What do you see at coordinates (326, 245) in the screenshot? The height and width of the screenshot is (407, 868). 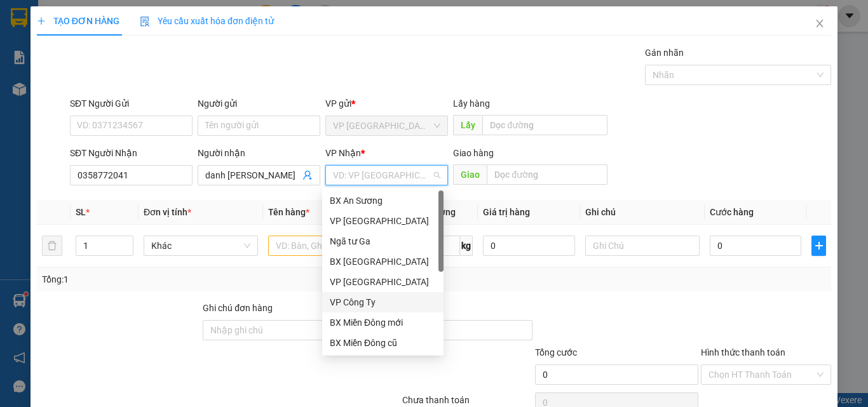 I see `input: VD: Bàn, Ghế` at bounding box center [326, 245].